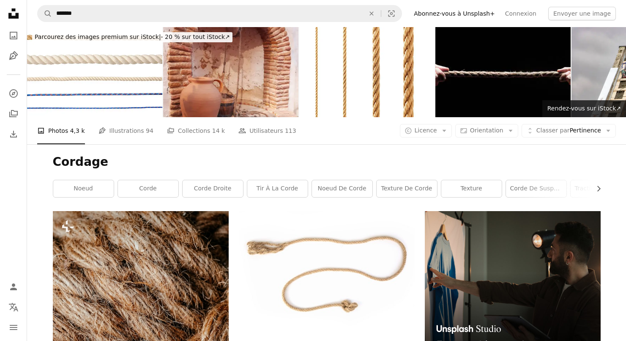 This screenshot has width=626, height=341. Describe the element at coordinates (584, 108) in the screenshot. I see `span: Rendez-vous sur iStock ↗` at that location.